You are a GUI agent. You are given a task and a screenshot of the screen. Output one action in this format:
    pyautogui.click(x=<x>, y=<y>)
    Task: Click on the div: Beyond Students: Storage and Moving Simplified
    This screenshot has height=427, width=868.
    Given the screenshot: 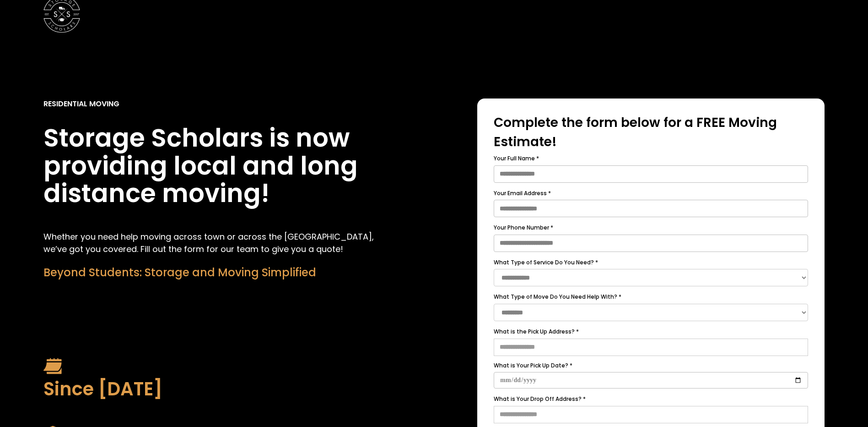 What is the action you would take?
    pyautogui.click(x=217, y=273)
    